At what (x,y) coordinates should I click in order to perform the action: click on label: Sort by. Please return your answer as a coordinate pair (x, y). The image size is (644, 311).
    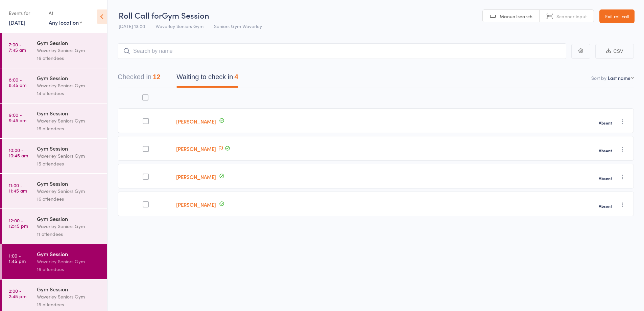
    Looking at the image, I should click on (598, 78).